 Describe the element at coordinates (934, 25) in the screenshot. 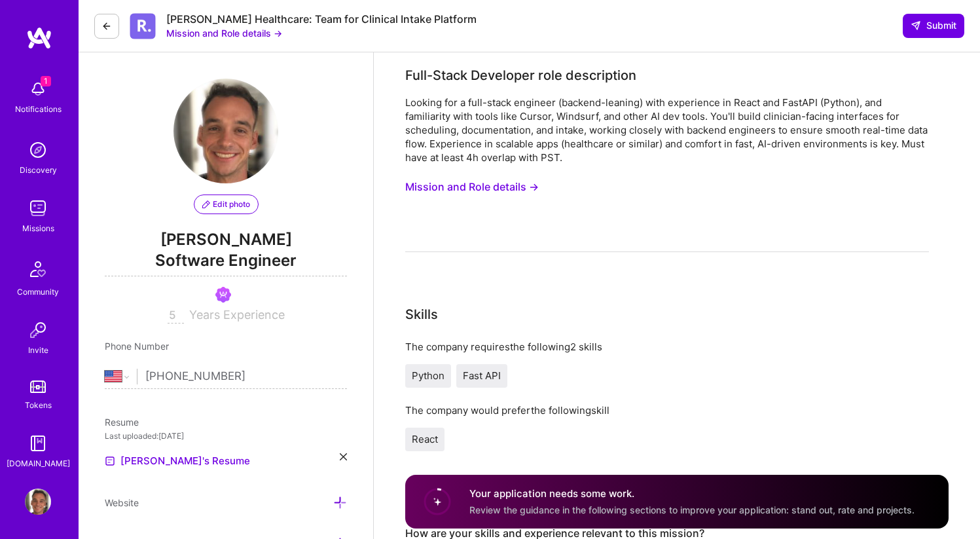

I see `span: Submit` at that location.